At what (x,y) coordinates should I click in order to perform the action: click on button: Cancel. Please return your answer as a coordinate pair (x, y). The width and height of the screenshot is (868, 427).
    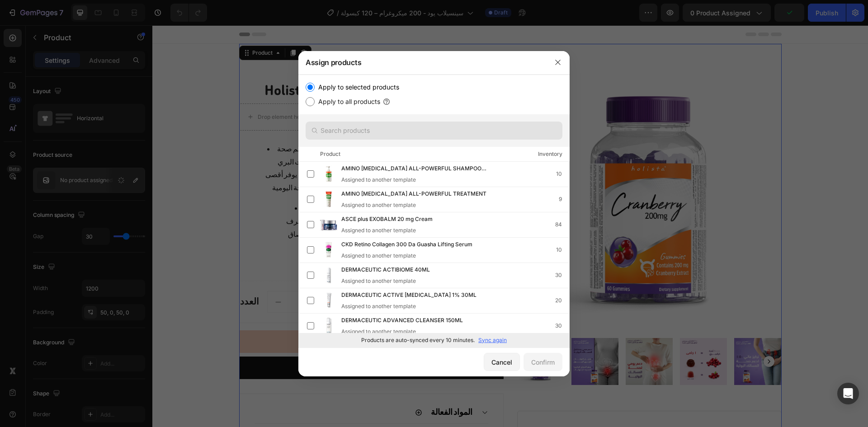
    Looking at the image, I should click on (502, 362).